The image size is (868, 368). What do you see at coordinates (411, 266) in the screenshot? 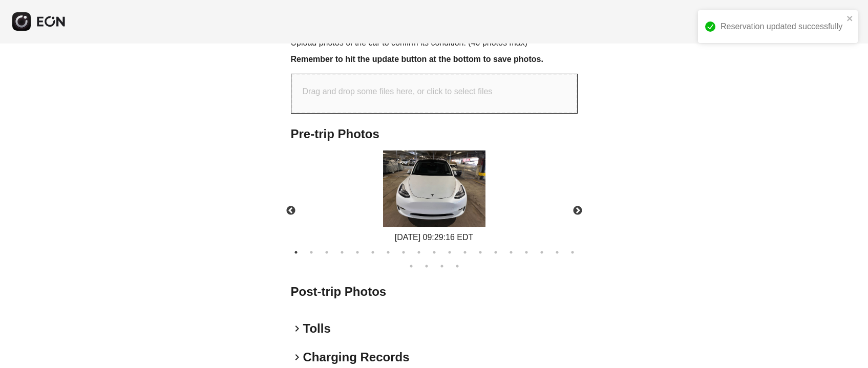
I see `button: 20` at bounding box center [411, 266].